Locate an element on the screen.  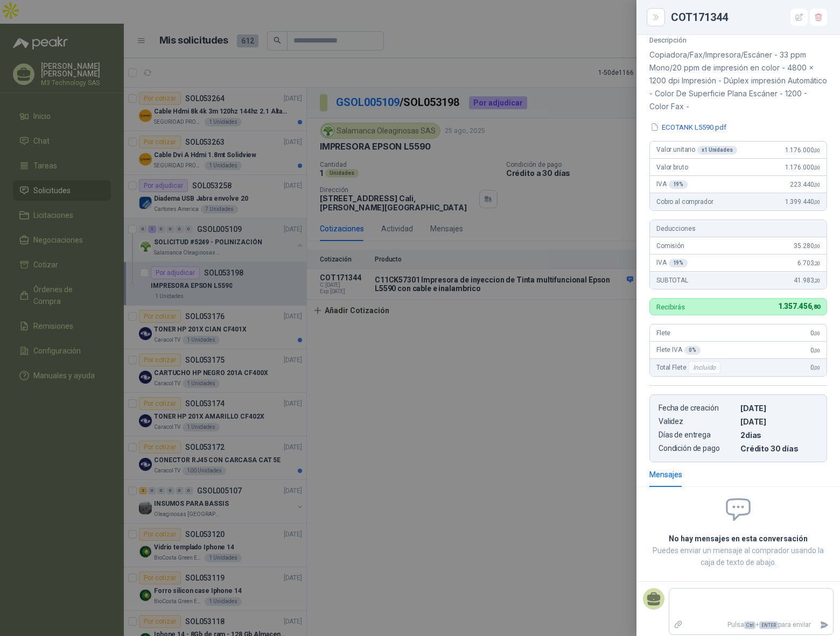
p: Pulsa + para enviar is located at coordinates (752, 625).